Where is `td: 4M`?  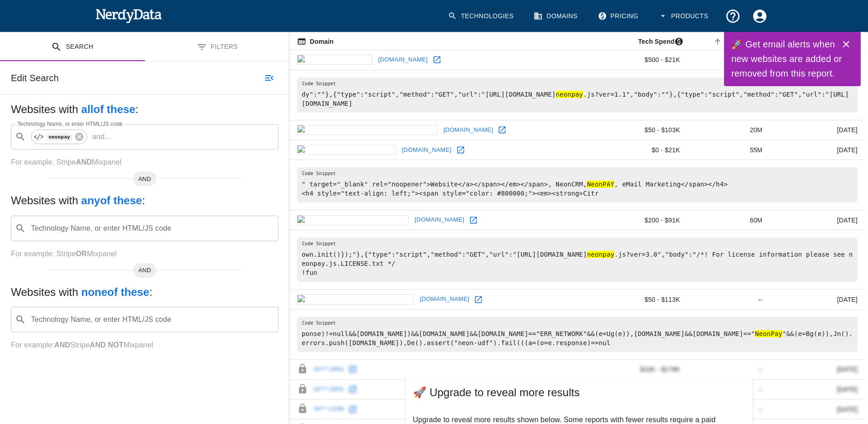
td: 4M is located at coordinates (728, 60).